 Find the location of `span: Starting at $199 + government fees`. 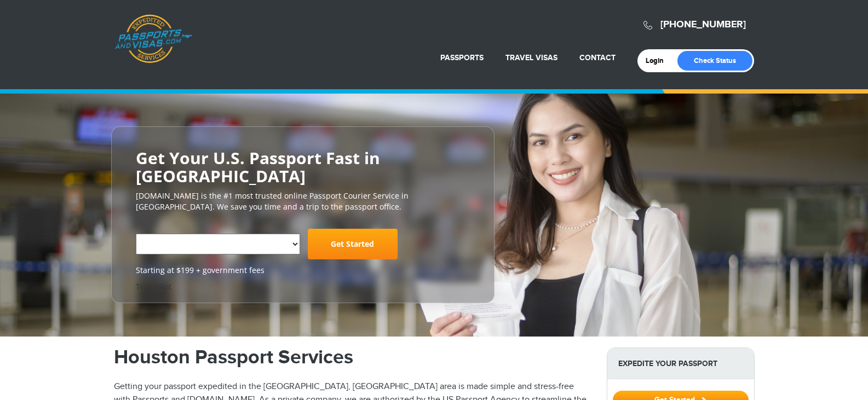

span: Starting at $199 + government fees is located at coordinates (303, 270).